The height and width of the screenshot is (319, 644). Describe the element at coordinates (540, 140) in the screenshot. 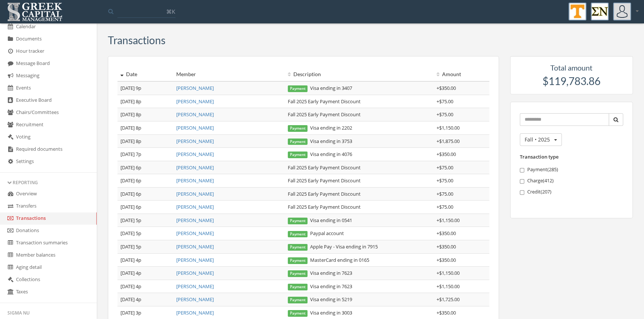

I see `button: Fall • 2025` at that location.